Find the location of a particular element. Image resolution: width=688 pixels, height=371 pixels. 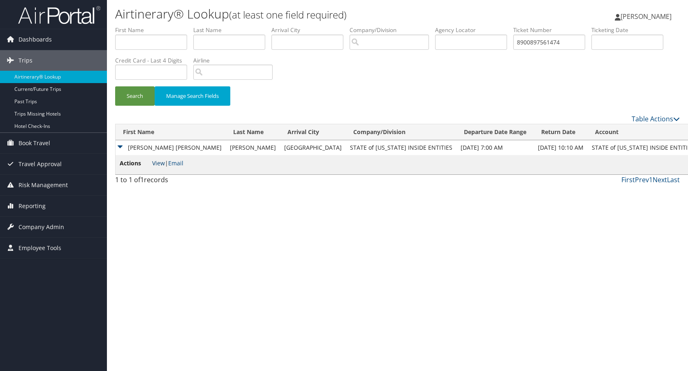

a: Next is located at coordinates (660, 180).